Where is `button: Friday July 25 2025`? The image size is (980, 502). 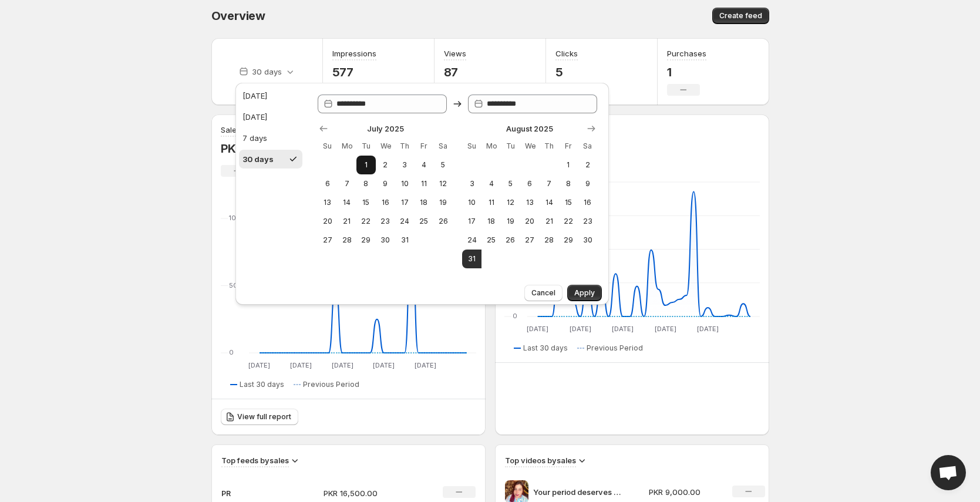
button: Friday July 25 2025 is located at coordinates (424, 222).